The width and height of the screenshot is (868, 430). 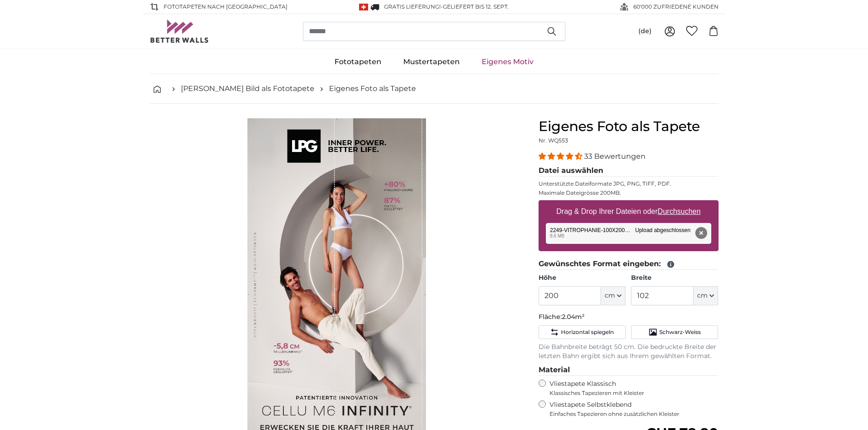 I want to click on a: Eigenes Foto als Tapete, so click(x=372, y=88).